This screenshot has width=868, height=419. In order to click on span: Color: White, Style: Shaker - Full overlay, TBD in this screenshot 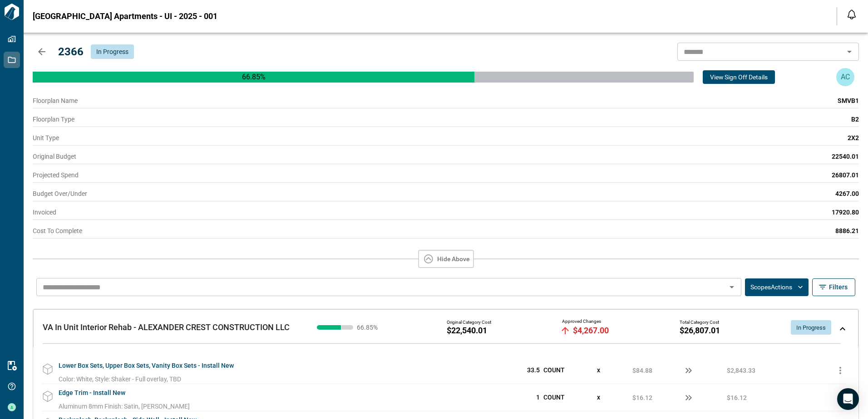, I will do `click(120, 380)`.